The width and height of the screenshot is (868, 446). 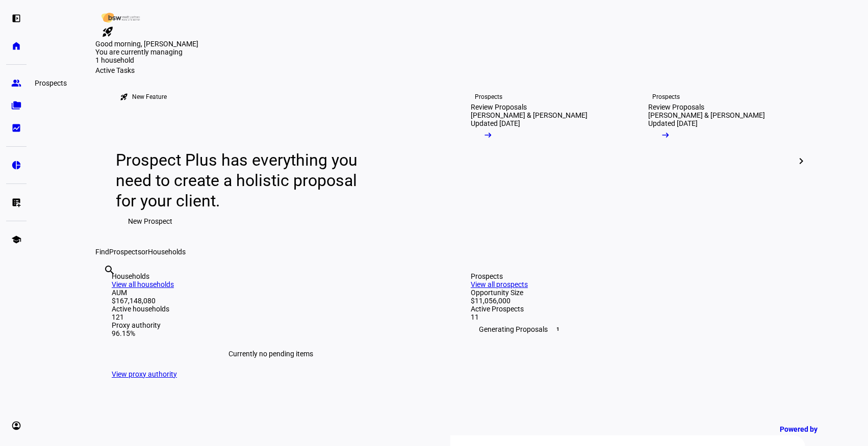 I want to click on eth-mat-symbol: home, so click(x=16, y=46).